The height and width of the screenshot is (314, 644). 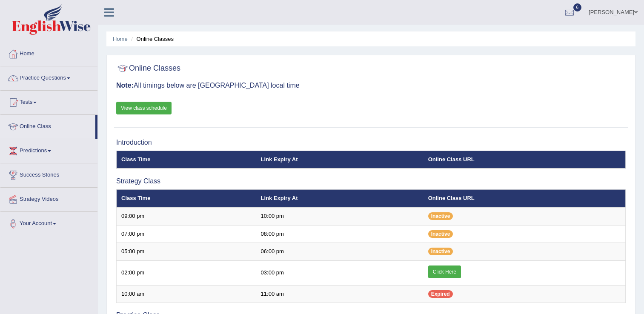 What do you see at coordinates (578, 7) in the screenshot?
I see `span: 6` at bounding box center [578, 7].